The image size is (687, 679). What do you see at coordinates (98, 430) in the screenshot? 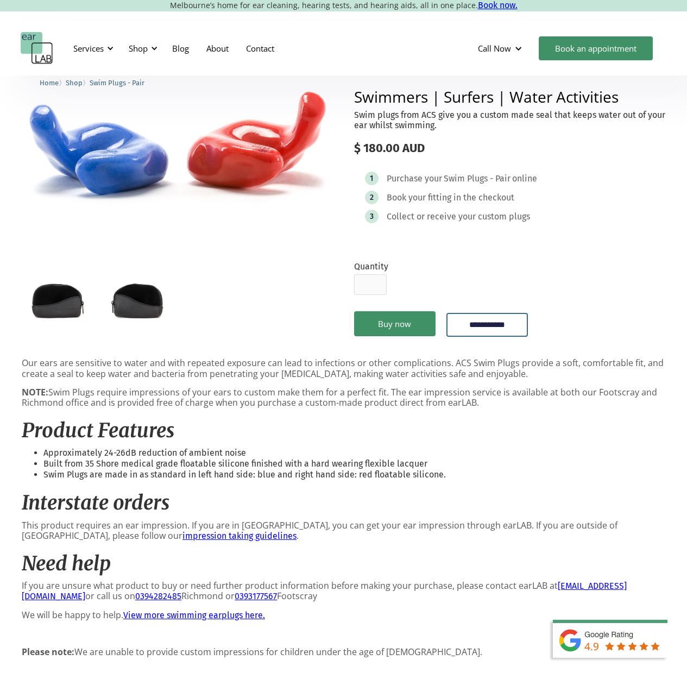
I see `em: Product Features` at bounding box center [98, 430].